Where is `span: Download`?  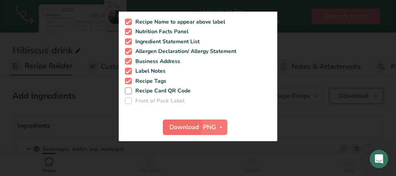 span: Download is located at coordinates (184, 128).